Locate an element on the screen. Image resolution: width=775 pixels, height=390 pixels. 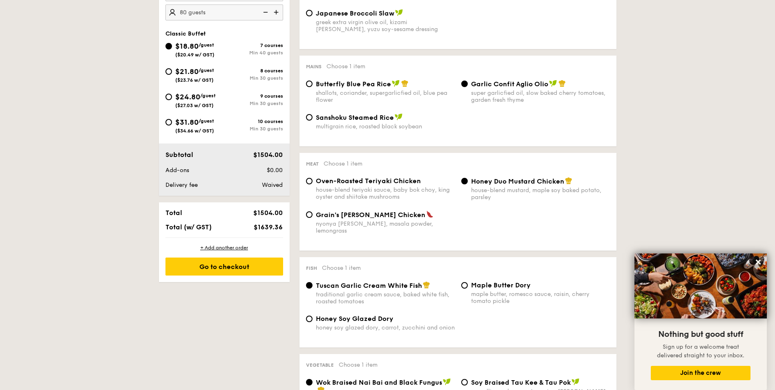
div: + Add another order is located at coordinates (224, 248).